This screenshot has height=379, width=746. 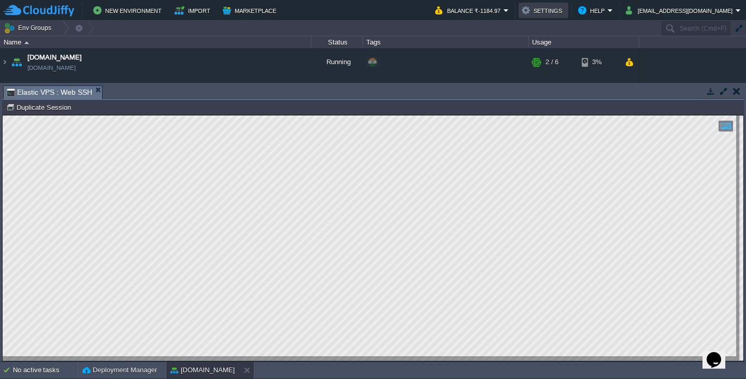 I want to click on span: wellbyqr-wrapper, so click(x=52, y=86).